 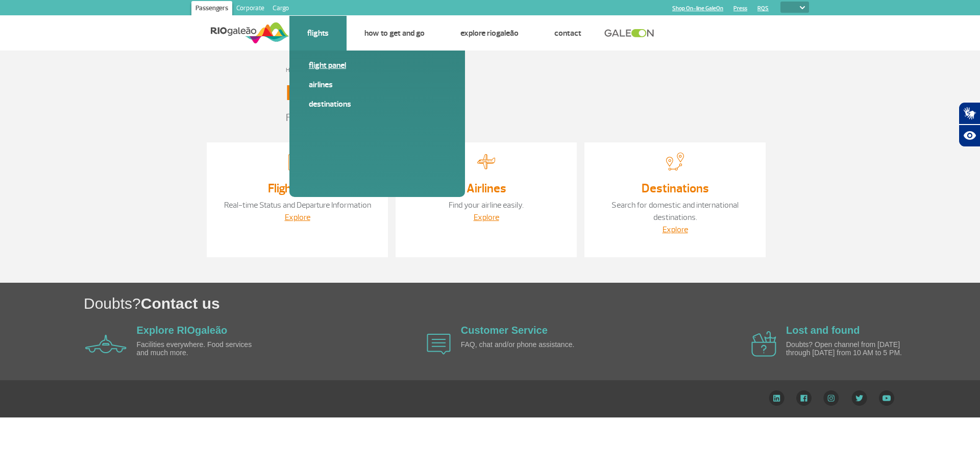 What do you see at coordinates (831, 398) in the screenshot?
I see `img: Instagram` at bounding box center [831, 398].